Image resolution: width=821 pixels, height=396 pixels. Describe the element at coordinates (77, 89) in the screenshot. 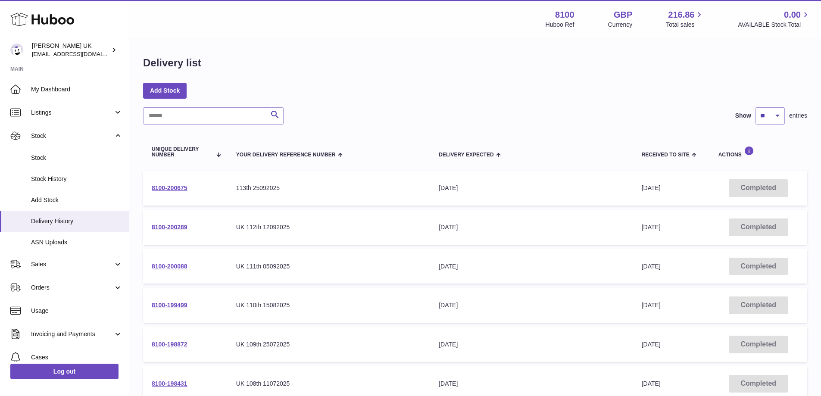

I see `span: My Dashboard` at that location.